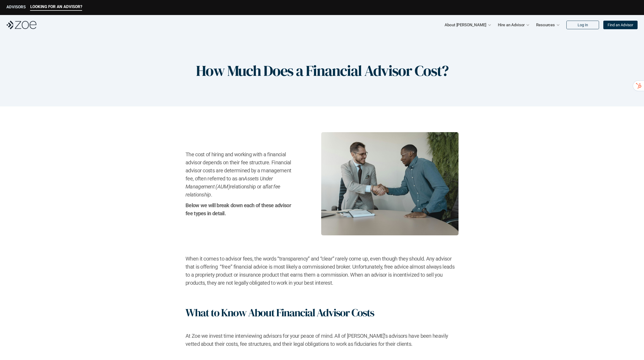  I want to click on h2: Below we will break down each of these advisor fee types in detail., so click(240, 209).